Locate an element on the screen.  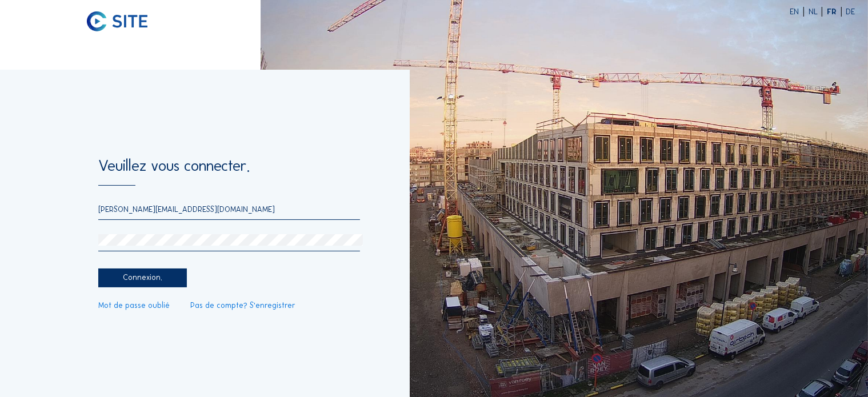
div: EN is located at coordinates (797, 12).